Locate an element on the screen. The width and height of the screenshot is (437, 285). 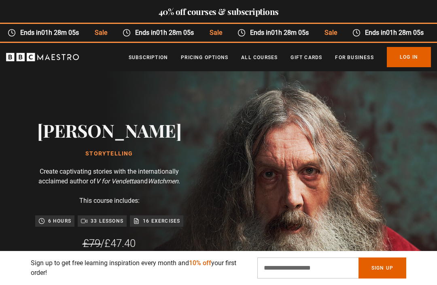
span: £47.40 is located at coordinates (120, 243).